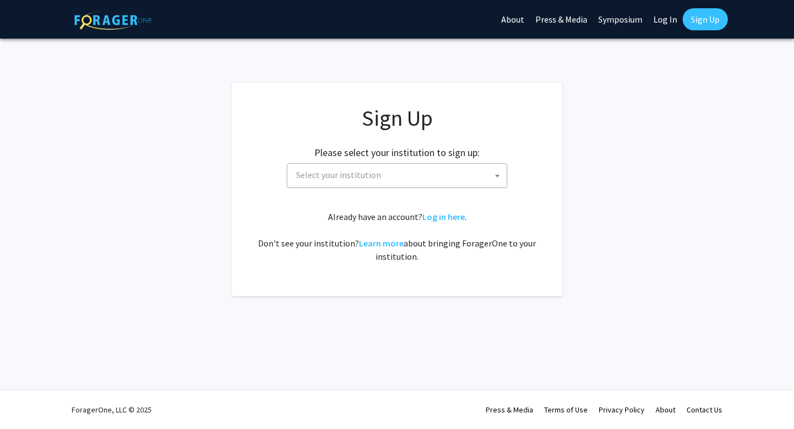 This screenshot has height=429, width=794. What do you see at coordinates (705, 19) in the screenshot?
I see `a: Sign Up` at bounding box center [705, 19].